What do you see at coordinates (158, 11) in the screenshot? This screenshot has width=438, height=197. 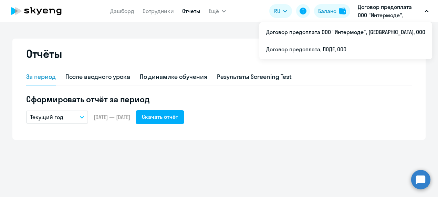 I see `a: Сотрудники` at bounding box center [158, 11].